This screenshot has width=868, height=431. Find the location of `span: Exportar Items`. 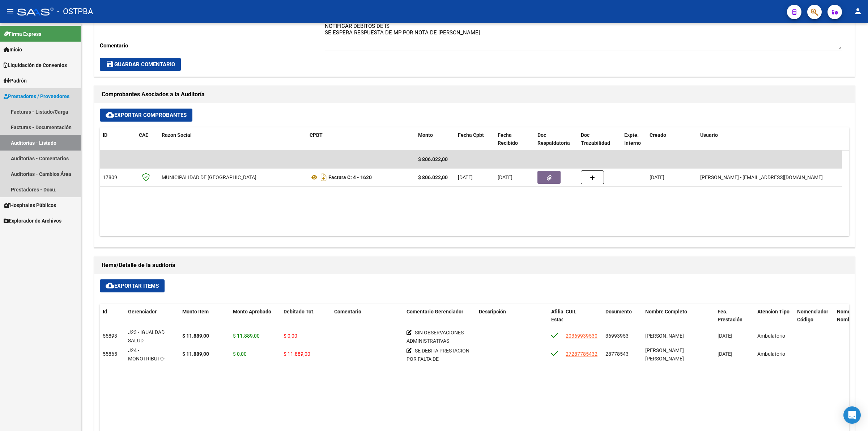

span: Exportar Items is located at coordinates (132, 286).